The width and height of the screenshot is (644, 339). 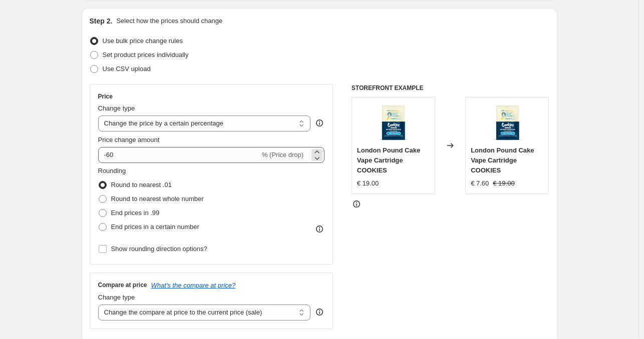 What do you see at coordinates (129, 139) in the screenshot?
I see `span: Price change amount` at bounding box center [129, 139].